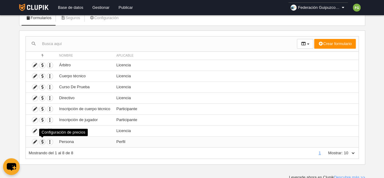 The height and width of the screenshot is (178, 384). What do you see at coordinates (70, 18) in the screenshot?
I see `a: Seguros` at bounding box center [70, 18].